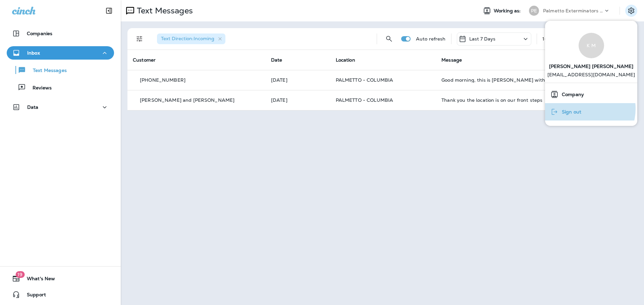 The image size is (644, 305). Describe the element at coordinates (188, 38) in the screenshot. I see `span: Text Direction : Incoming` at that location.